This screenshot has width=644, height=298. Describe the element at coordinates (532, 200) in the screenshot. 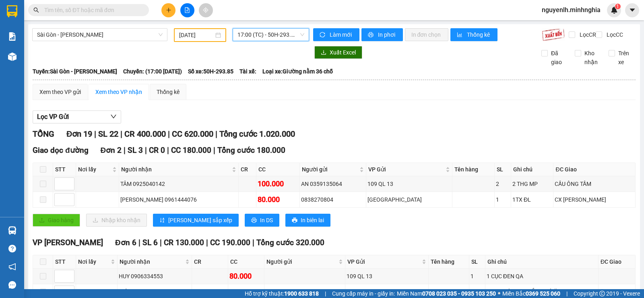

I see `div: 1TX ĐL` at that location.